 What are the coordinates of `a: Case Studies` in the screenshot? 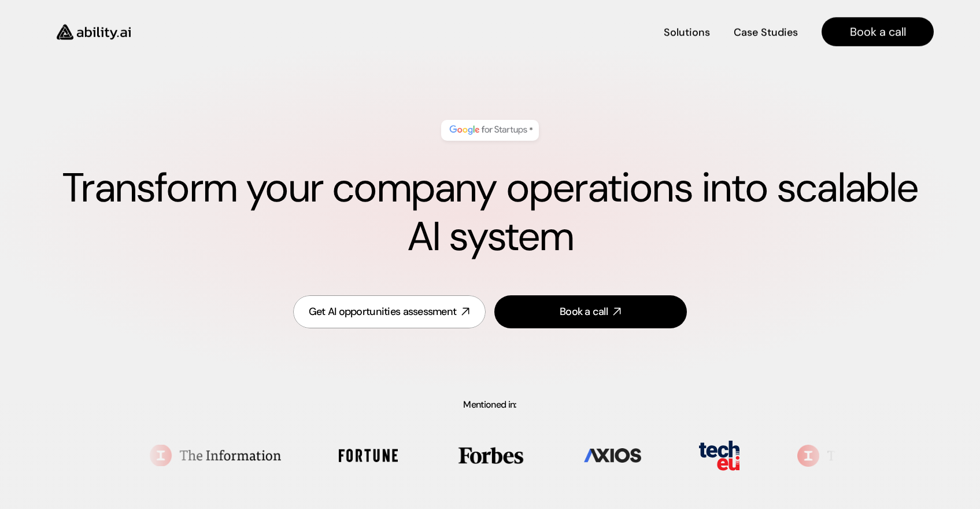 It's located at (766, 32).